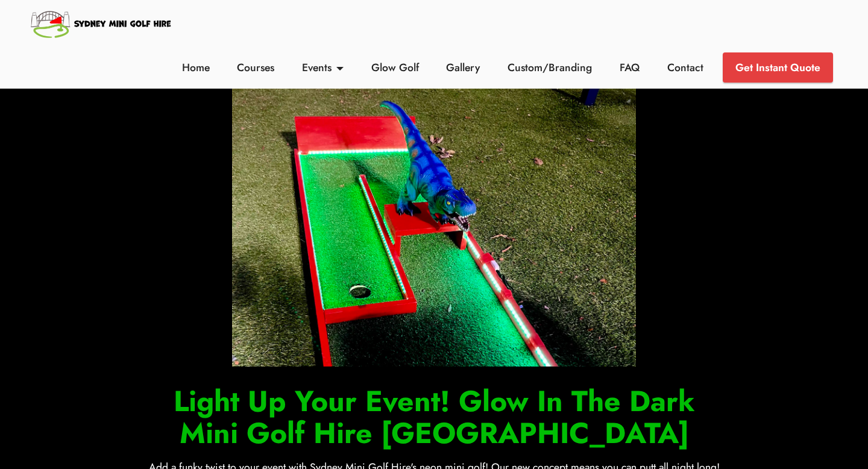 This screenshot has height=469, width=868. What do you see at coordinates (323, 67) in the screenshot?
I see `a: Events` at bounding box center [323, 67].